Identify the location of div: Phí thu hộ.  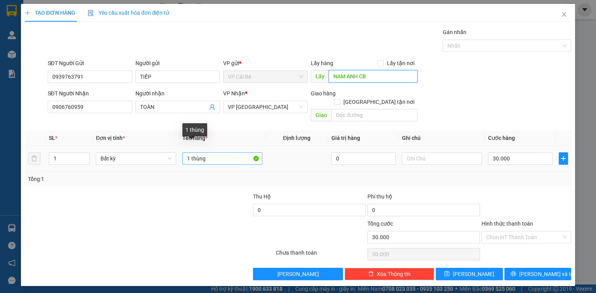
(424, 198).